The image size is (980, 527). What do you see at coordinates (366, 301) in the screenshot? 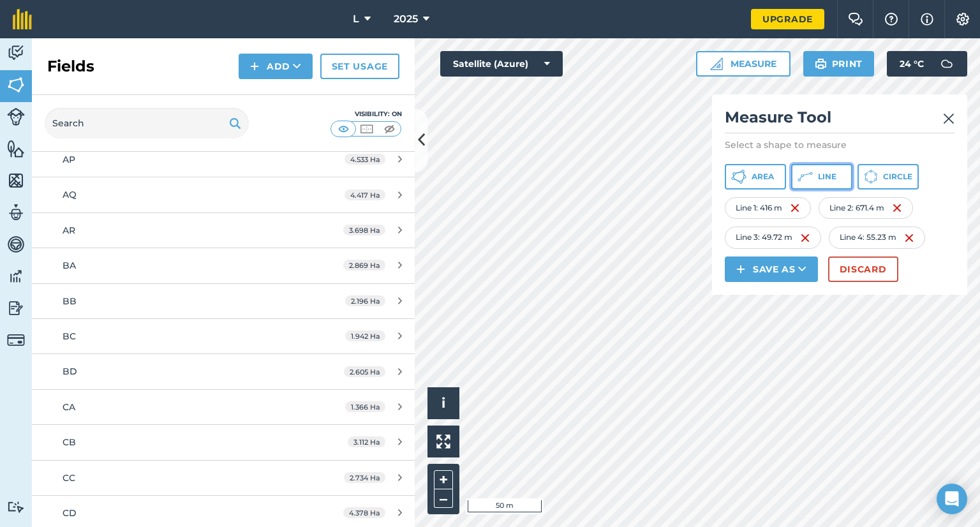
I see `span: 2.196 Ha` at bounding box center [366, 301].